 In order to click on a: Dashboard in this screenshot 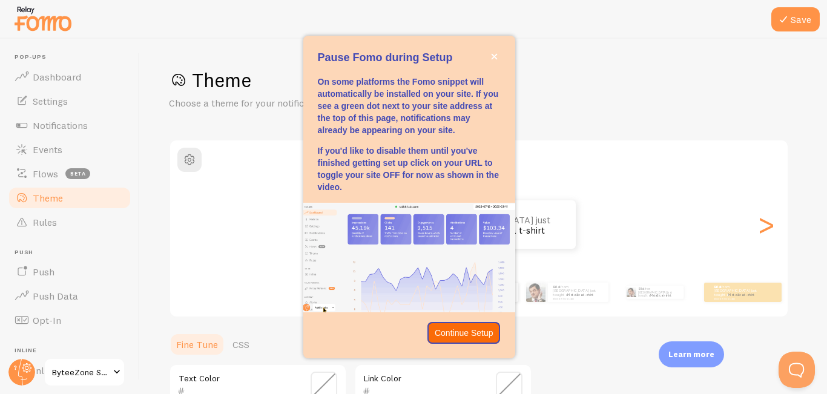, I will do `click(70, 77)`.